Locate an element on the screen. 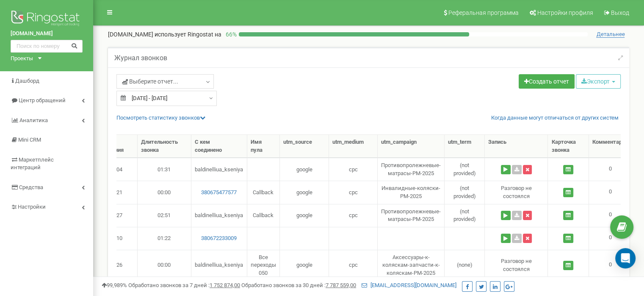 The image size is (644, 296). span: Средства is located at coordinates (31, 187).